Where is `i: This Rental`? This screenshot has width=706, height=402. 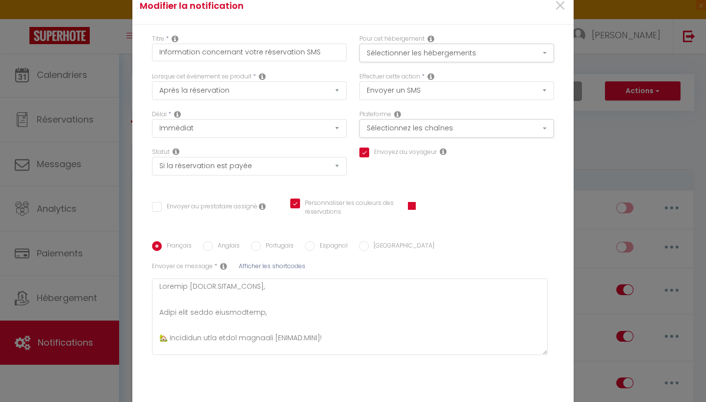
i: This Rental is located at coordinates (431, 39).